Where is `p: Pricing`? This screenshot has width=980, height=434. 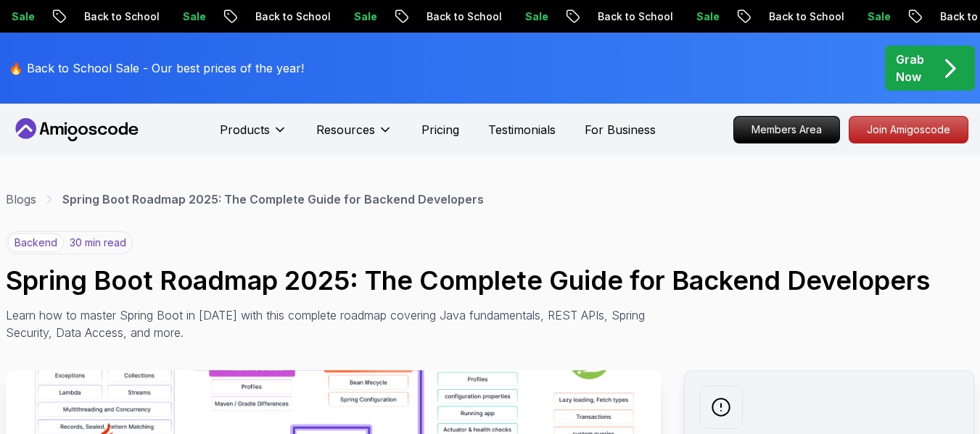
p: Pricing is located at coordinates (441, 130).